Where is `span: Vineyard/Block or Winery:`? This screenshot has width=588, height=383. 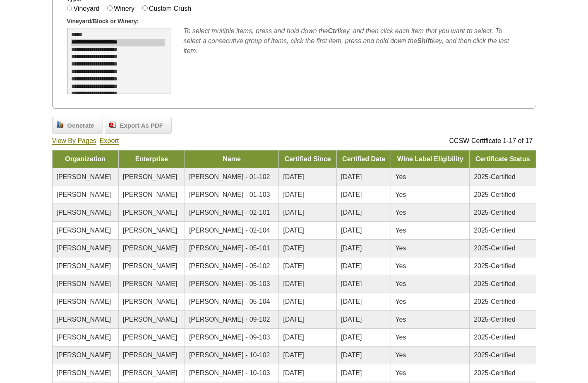
span: Vineyard/Block or Winery: is located at coordinates (103, 21).